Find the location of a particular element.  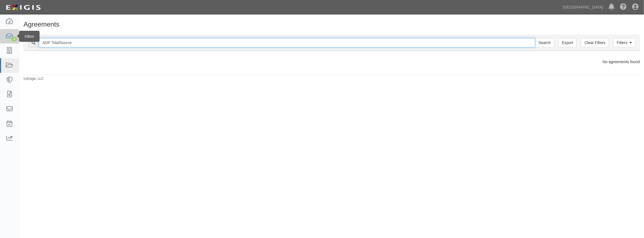

a: Exigis, LLC is located at coordinates (35, 79).